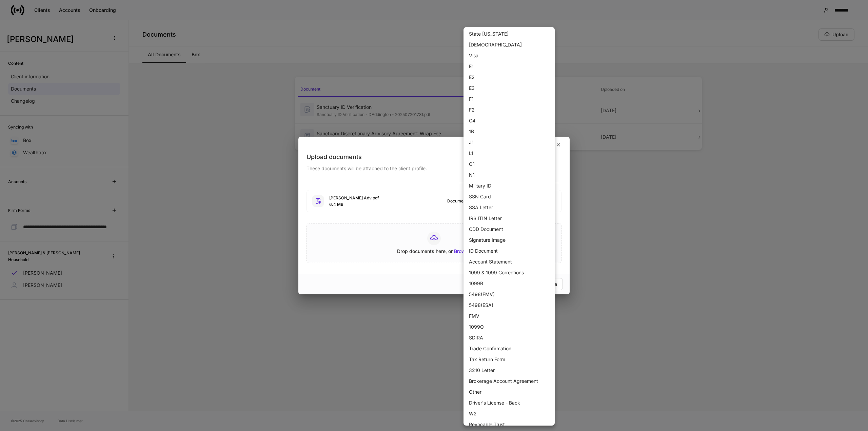 This screenshot has height=431, width=868. What do you see at coordinates (509, 77) in the screenshot?
I see `li: E2` at bounding box center [509, 77].